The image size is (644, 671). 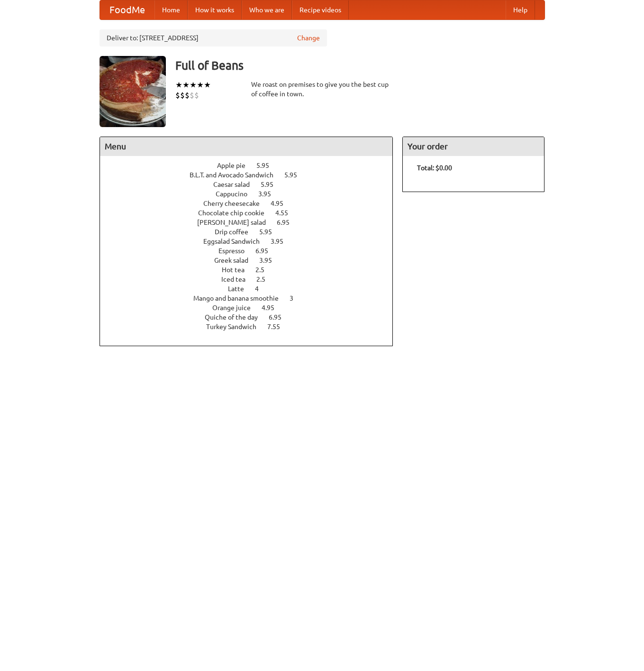 What do you see at coordinates (236, 194) in the screenshot?
I see `span: Cappucino` at bounding box center [236, 194].